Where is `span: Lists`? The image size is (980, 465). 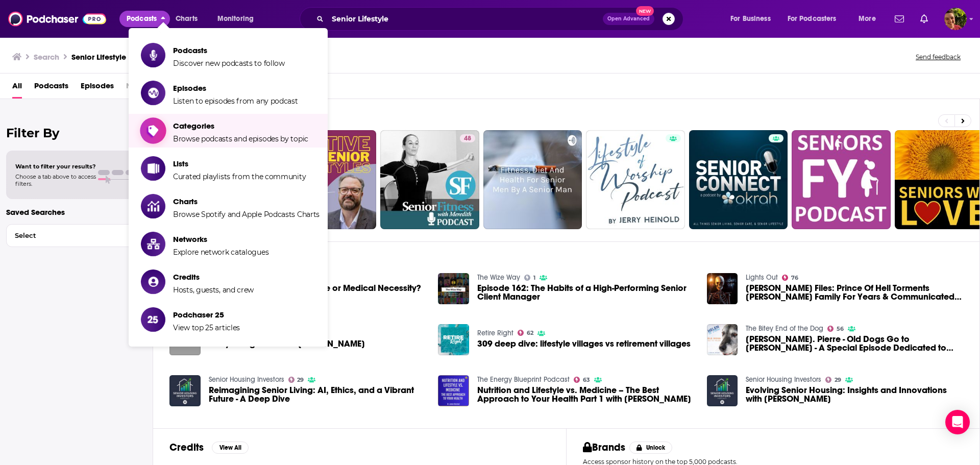 span: Lists is located at coordinates (239, 164).